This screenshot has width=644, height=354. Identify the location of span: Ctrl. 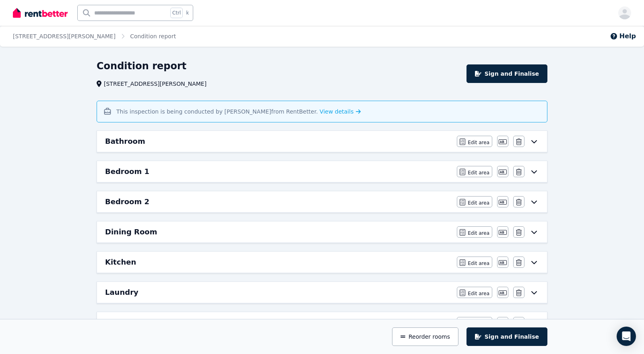
(176, 13).